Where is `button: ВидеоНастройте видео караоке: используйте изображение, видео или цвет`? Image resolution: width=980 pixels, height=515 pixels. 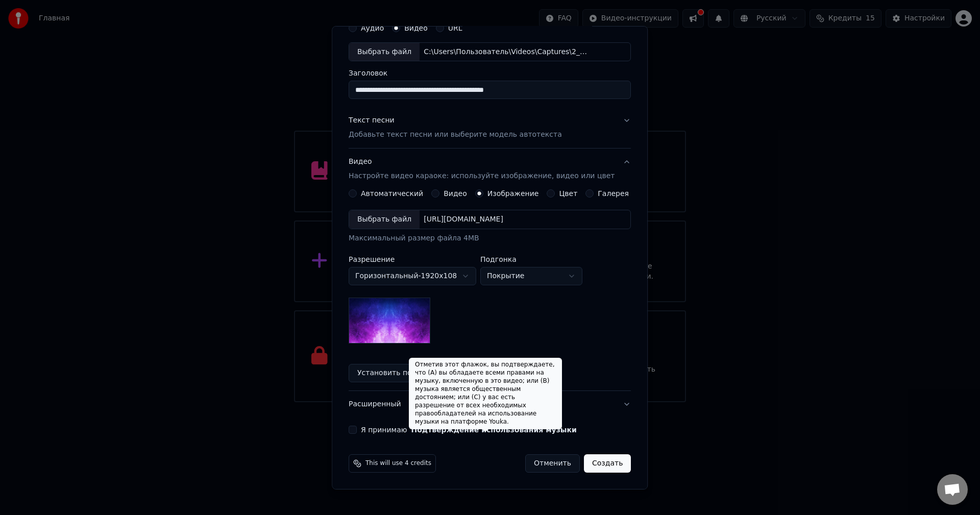
button: ВидеоНастройте видео караоке: используйте изображение, видео или цвет is located at coordinates (490, 169).